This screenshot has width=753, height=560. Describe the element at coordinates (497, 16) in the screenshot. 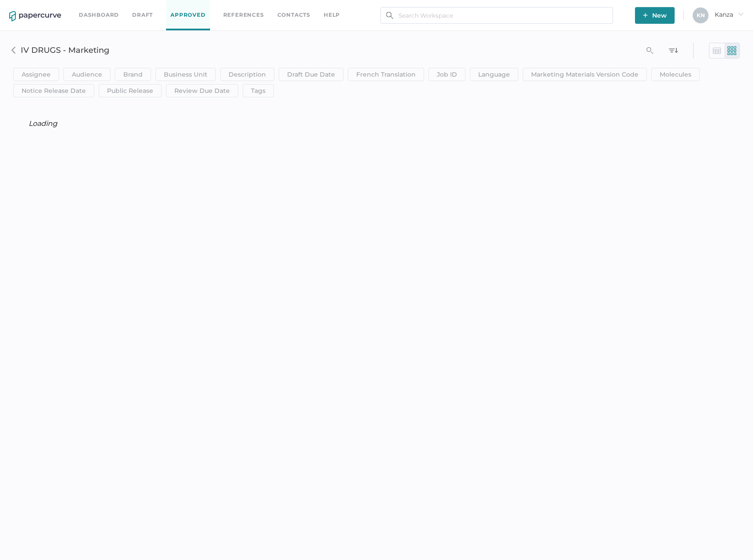

I see `input: Search Workspace` at that location.